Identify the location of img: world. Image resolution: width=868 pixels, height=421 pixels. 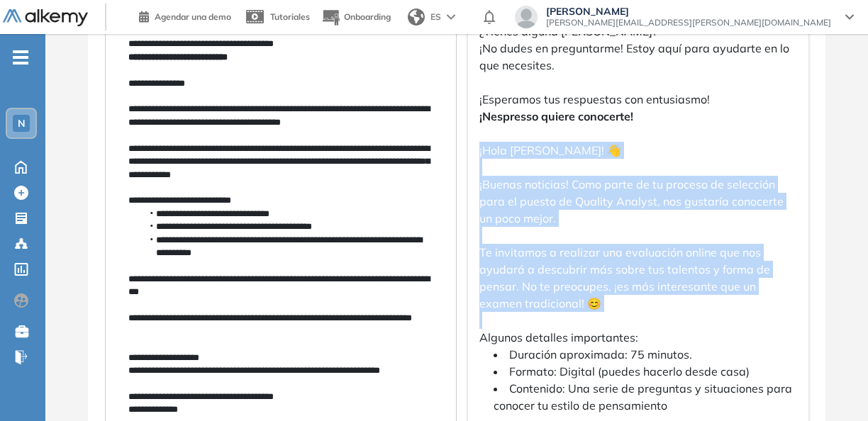
(416, 17).